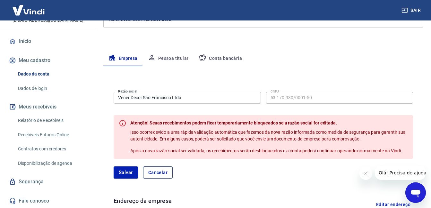  I want to click on a: Relatório de Recebíveis, so click(52, 121).